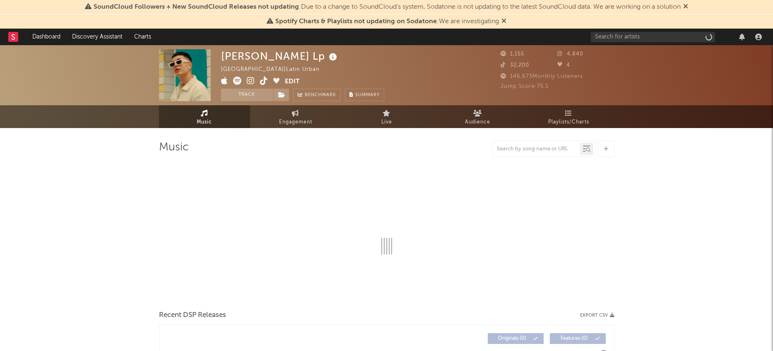 The height and width of the screenshot is (351, 773). I want to click on span: Originals ( 0 ), so click(512, 338).